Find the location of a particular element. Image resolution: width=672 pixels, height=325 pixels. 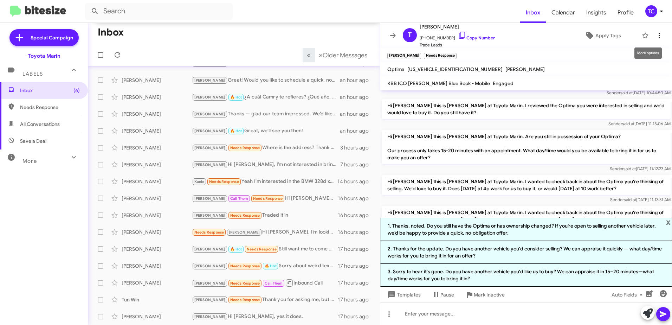

div: Inbound Call is located at coordinates (265, 282).